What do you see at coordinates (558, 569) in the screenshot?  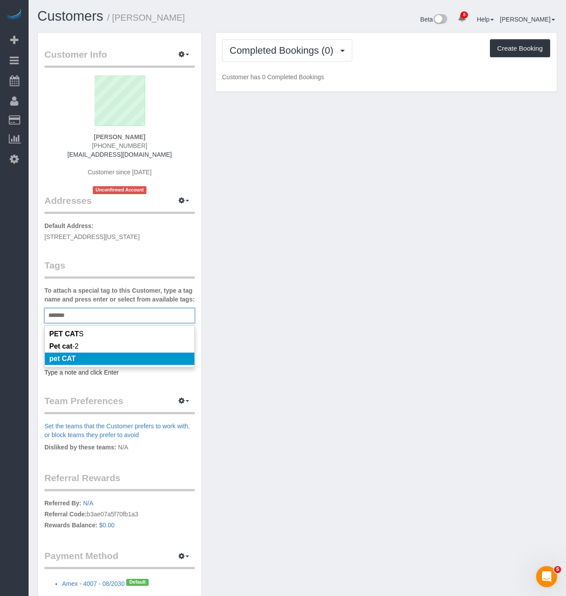 I see `span: 5` at bounding box center [558, 569].